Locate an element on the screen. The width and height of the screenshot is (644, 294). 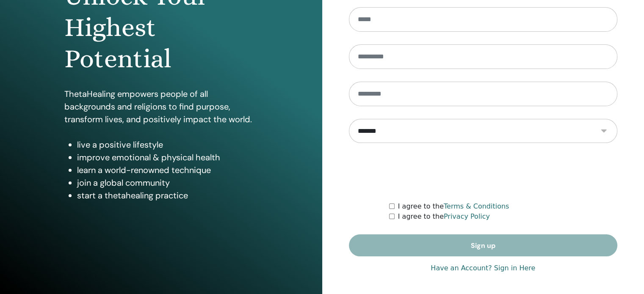
li: live a positive lifestyle is located at coordinates (167, 145).